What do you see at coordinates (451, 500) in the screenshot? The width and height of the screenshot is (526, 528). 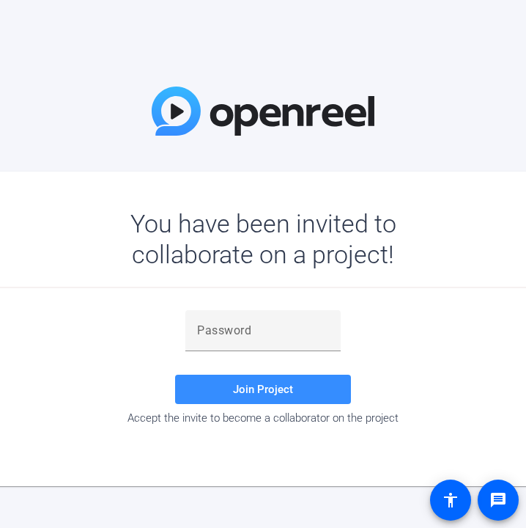 I see `mat-icon: accessibility` at bounding box center [451, 500].